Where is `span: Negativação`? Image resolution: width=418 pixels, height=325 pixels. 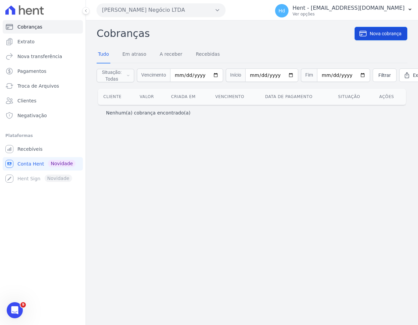 span: Negativação is located at coordinates (32, 115).